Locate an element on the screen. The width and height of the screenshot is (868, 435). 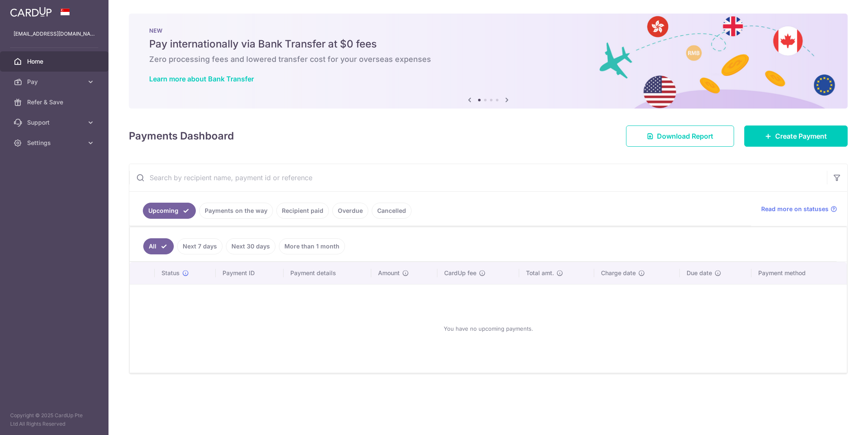
span: Create Payment is located at coordinates (801, 136).